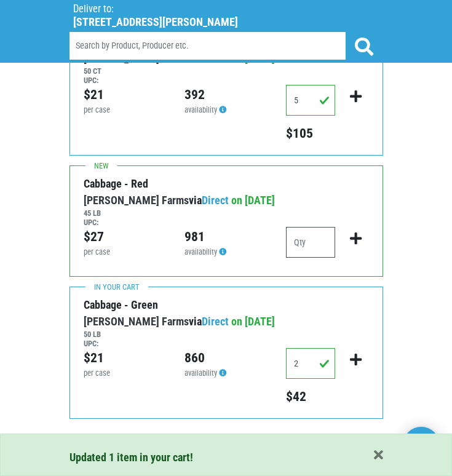 The width and height of the screenshot is (452, 476). Describe the element at coordinates (310, 396) in the screenshot. I see `h5: Total price` at that location.